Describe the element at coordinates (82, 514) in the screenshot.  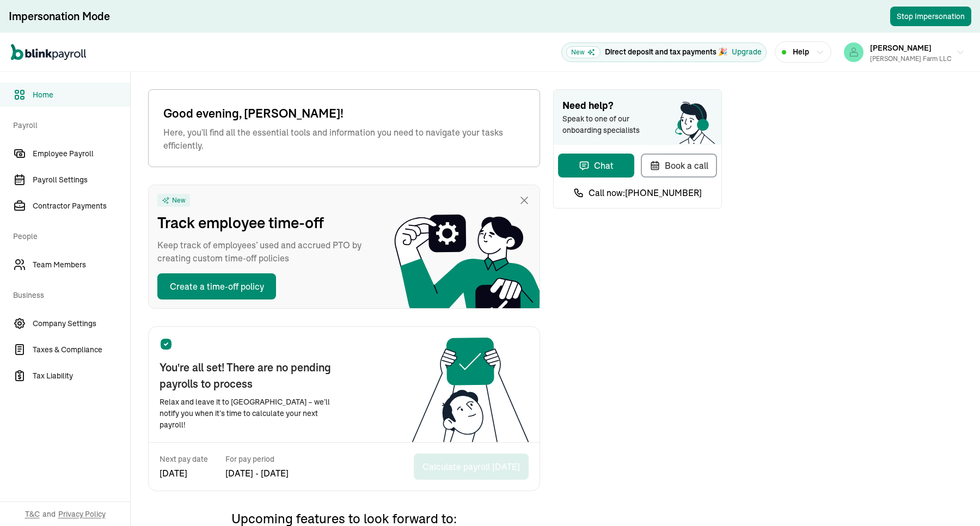
I see `span: Privacy Policy` at that location.